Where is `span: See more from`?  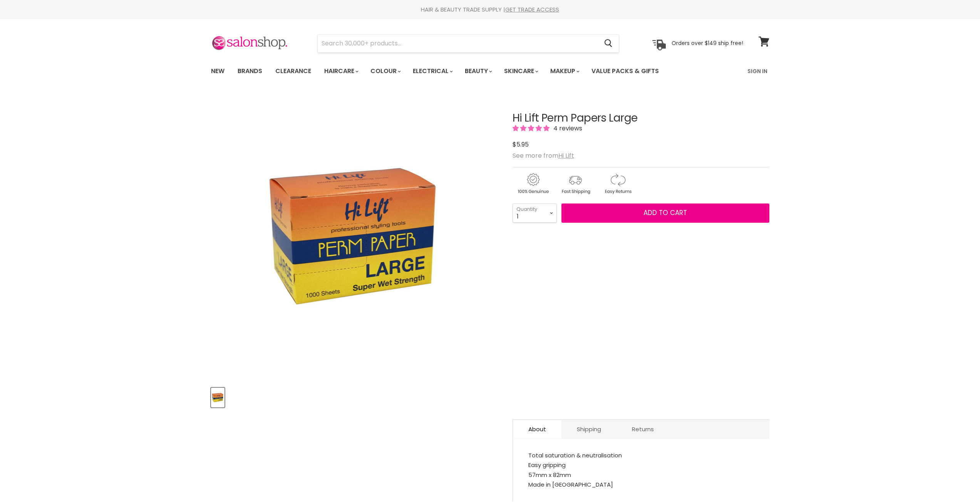
span: See more from is located at coordinates (543, 156).